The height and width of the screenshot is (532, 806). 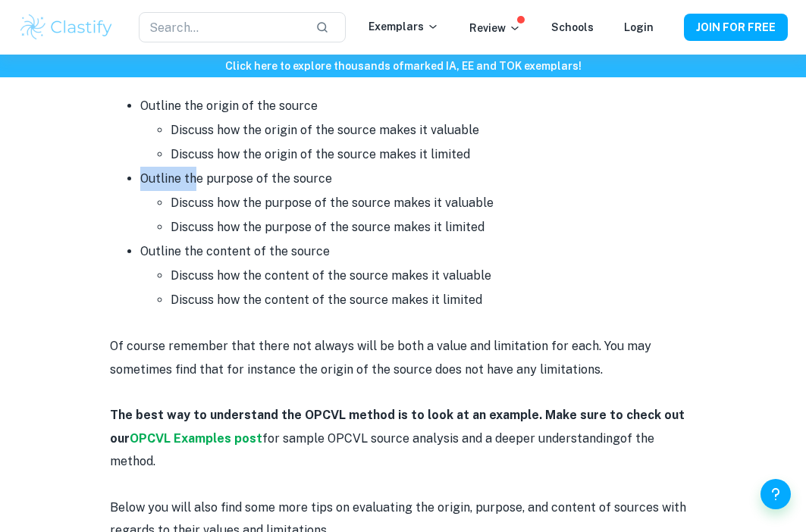 I want to click on p: Review, so click(x=495, y=28).